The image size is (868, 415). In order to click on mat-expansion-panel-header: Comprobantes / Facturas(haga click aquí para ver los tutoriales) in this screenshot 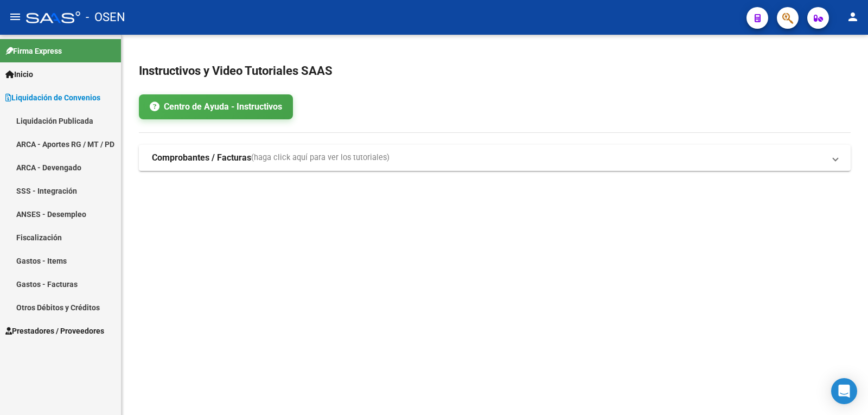, I will do `click(495, 158)`.